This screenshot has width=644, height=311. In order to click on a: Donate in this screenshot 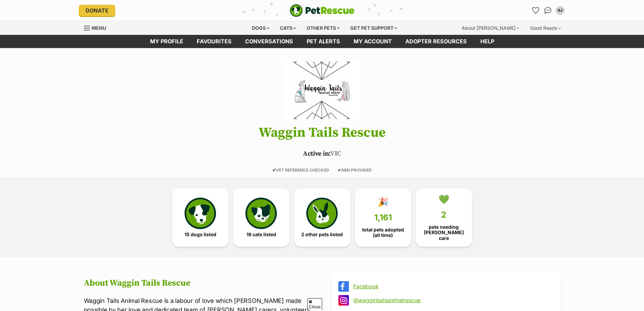, I will do `click(97, 10)`.